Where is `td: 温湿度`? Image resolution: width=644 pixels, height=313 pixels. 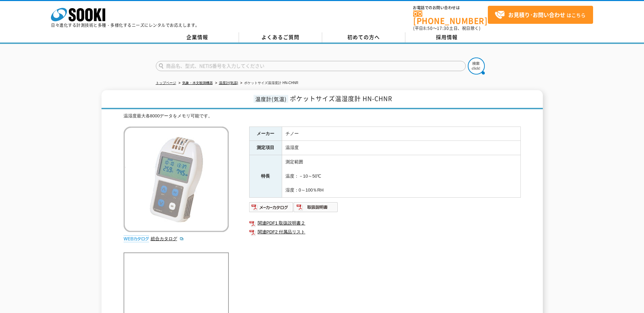
td: 温湿度 is located at coordinates (401, 148).